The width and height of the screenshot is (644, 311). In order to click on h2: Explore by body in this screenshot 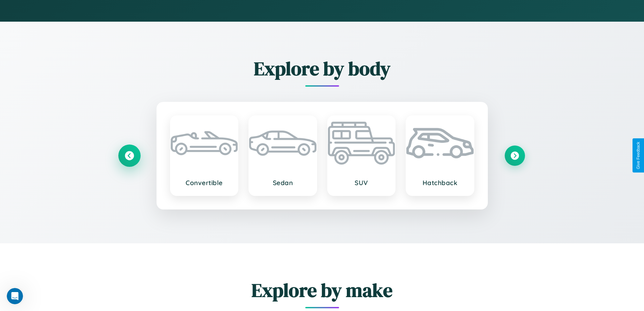, I will do `click(322, 68)`.